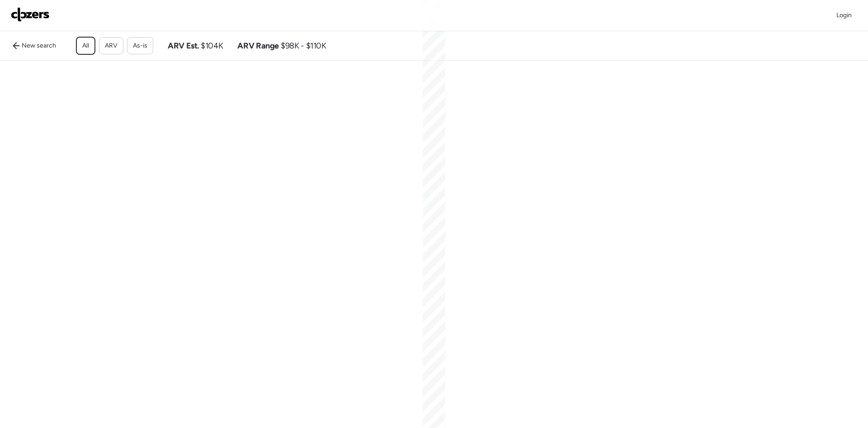  Describe the element at coordinates (845, 15) in the screenshot. I see `span: Login` at that location.